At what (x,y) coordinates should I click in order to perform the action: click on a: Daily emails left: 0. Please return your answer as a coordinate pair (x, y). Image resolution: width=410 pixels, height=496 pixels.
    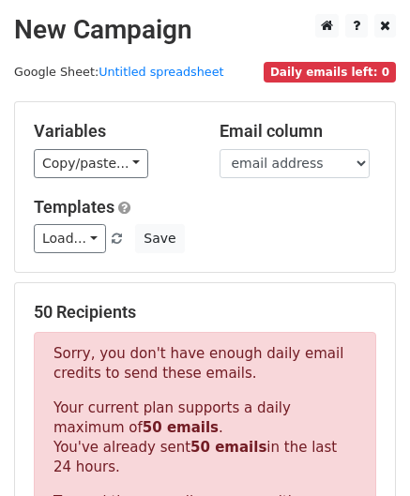
    Looking at the image, I should click on (329, 71).